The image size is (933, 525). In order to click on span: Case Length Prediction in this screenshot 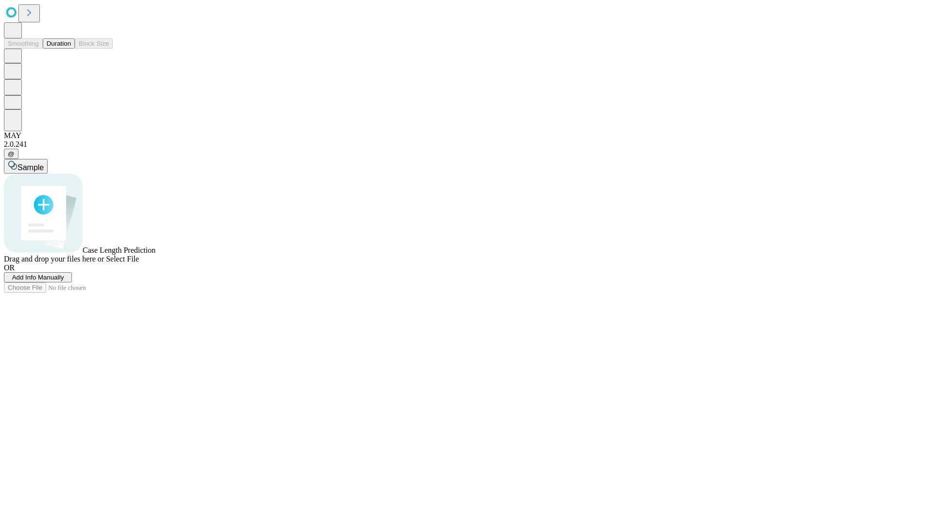, I will do `click(119, 250)`.